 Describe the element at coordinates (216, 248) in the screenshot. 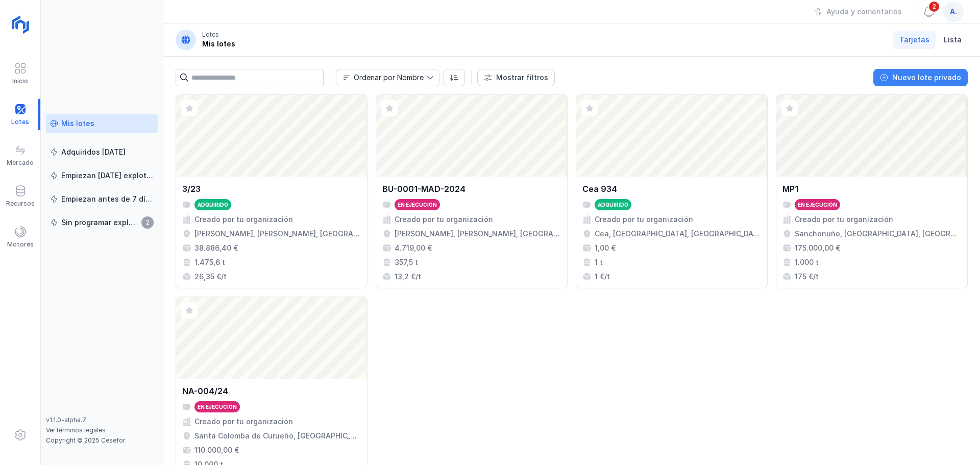

I see `div: 38.886,40 €` at that location.